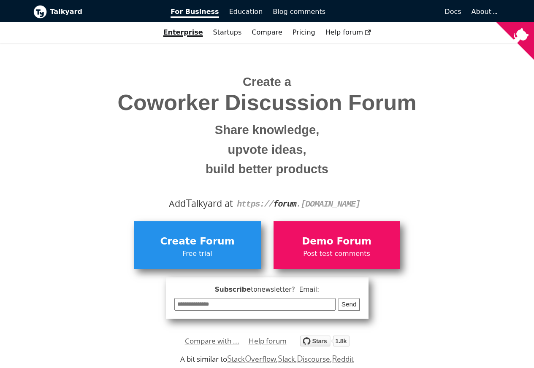 The width and height of the screenshot is (534, 368). I want to click on span: D, so click(300, 359).